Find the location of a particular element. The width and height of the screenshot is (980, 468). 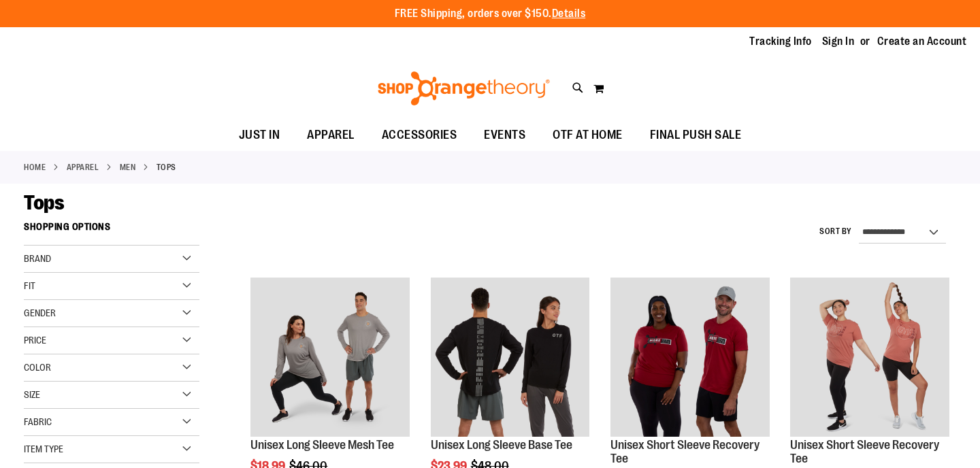

div: Gender is located at coordinates (112, 314).